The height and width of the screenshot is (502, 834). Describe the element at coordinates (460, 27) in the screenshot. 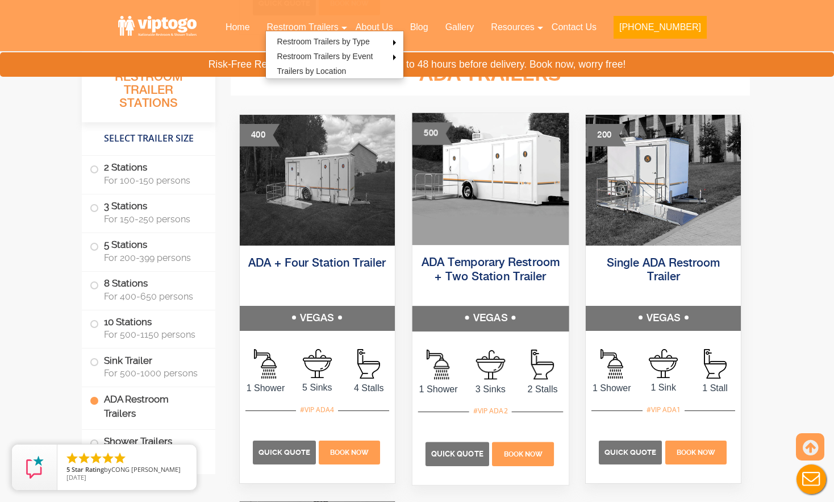

I see `a: Gallery` at that location.